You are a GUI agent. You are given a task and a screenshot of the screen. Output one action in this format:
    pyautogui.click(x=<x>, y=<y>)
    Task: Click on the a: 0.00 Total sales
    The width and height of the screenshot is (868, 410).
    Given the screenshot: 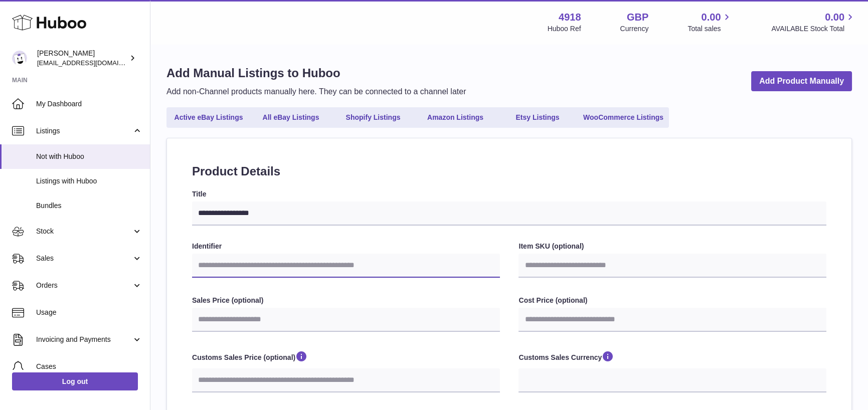 What is the action you would take?
    pyautogui.click(x=709, y=22)
    